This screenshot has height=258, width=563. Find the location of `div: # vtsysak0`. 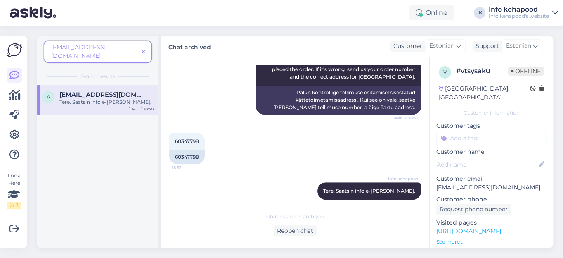

div: # vtsysak0 is located at coordinates (482, 71).